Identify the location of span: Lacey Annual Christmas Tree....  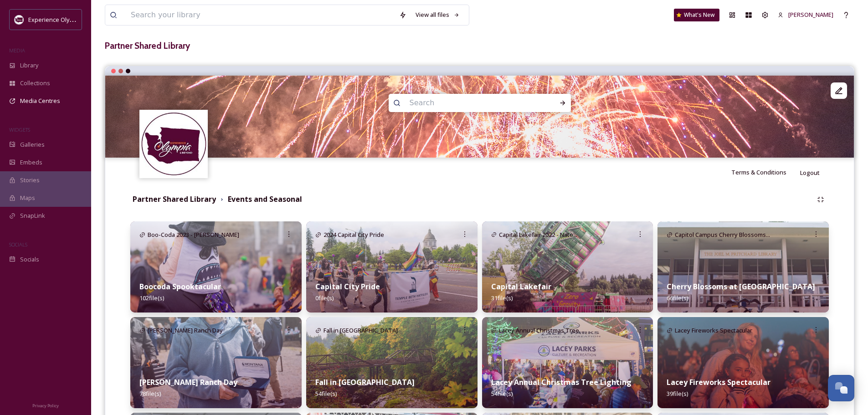
(541, 330).